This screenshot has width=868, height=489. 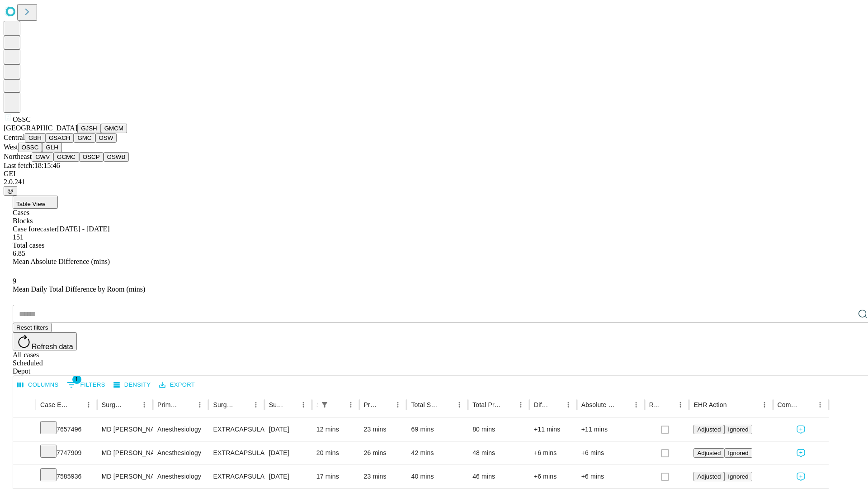 I want to click on button: GMCM, so click(x=113, y=128).